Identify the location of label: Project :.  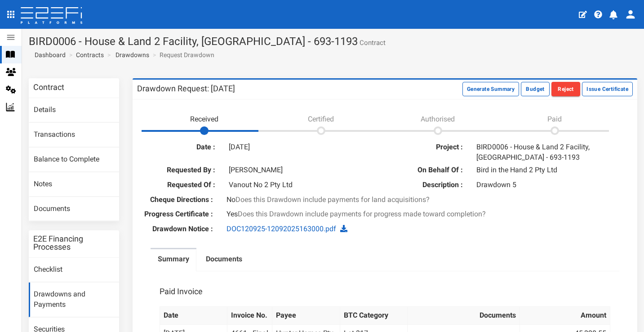
(431, 147).